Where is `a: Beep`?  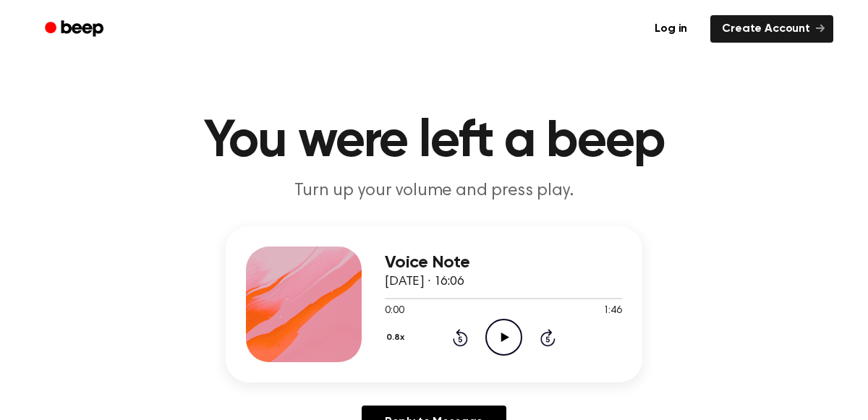
a: Beep is located at coordinates (76, 29).